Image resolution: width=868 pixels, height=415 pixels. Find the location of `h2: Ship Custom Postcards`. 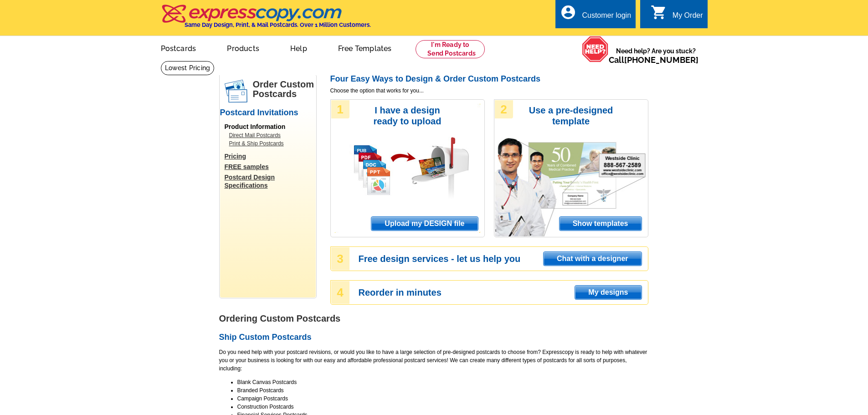

h2: Ship Custom Postcards is located at coordinates (434, 337).